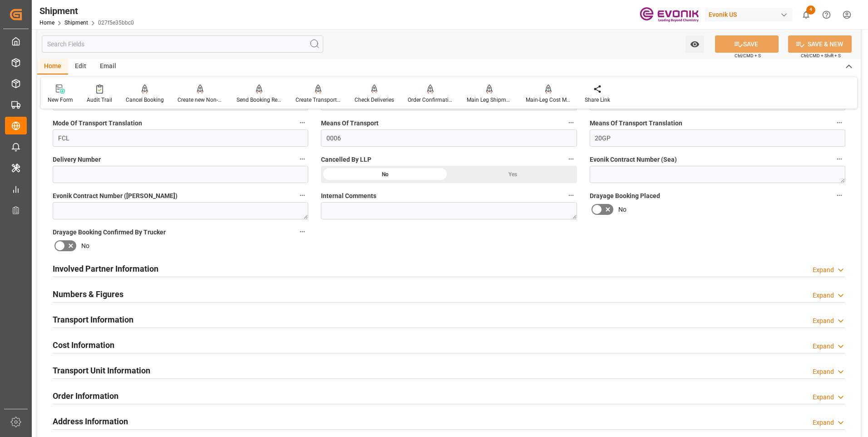 The width and height of the screenshot is (868, 437). I want to click on h2: Involved Partner Information, so click(105, 268).